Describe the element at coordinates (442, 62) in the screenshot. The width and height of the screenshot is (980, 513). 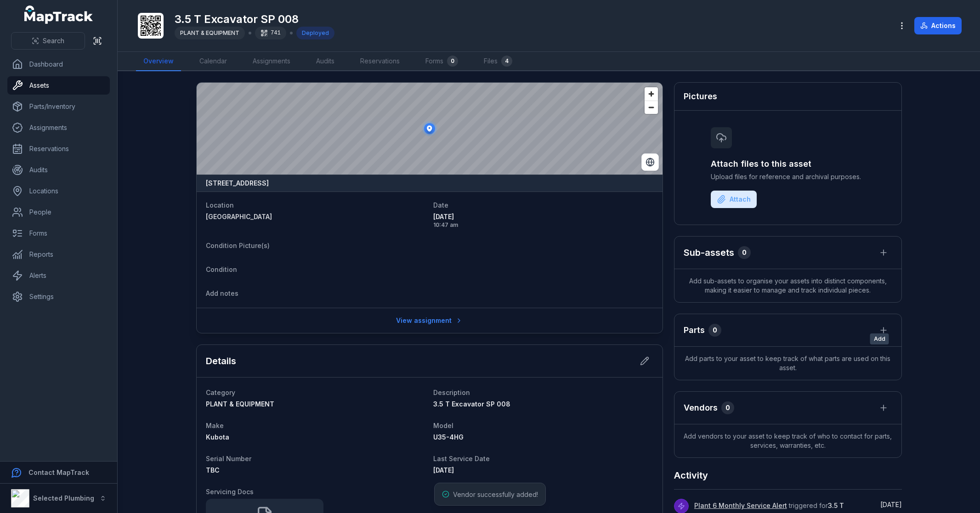
I see `a: Forms0` at that location.